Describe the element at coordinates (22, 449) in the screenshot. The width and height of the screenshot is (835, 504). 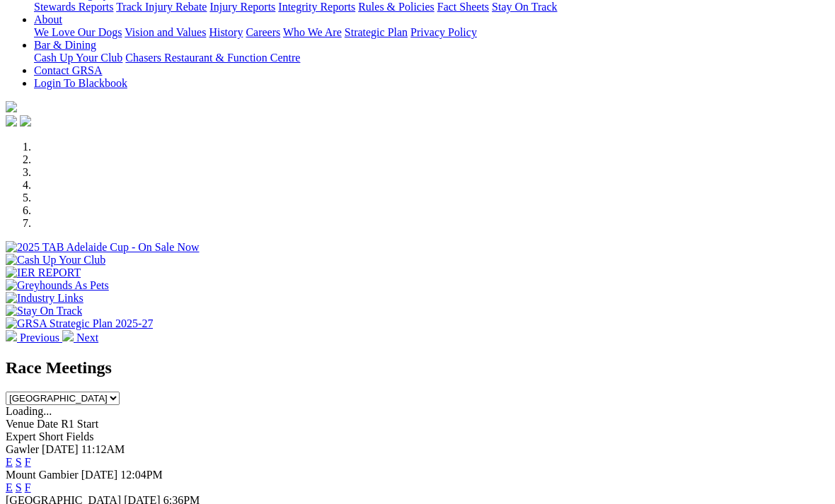
I see `span: Gawler` at that location.